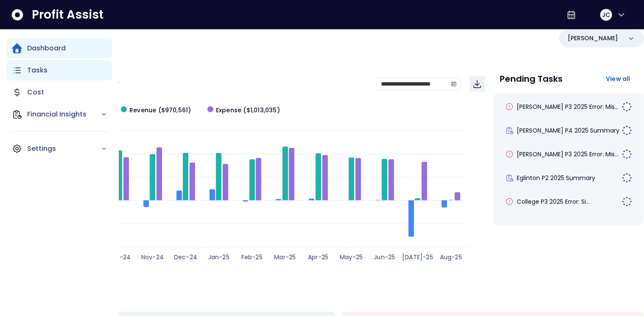 This screenshot has width=644, height=316. What do you see at coordinates (351, 257) in the screenshot?
I see `text: May-25` at bounding box center [351, 257].